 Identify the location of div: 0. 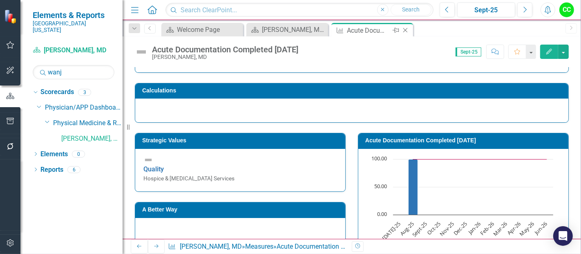
(79, 154).